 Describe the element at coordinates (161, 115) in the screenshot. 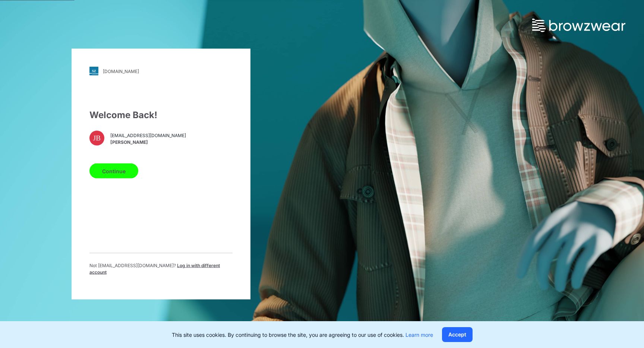

I see `div: Welcome Back!` at that location.